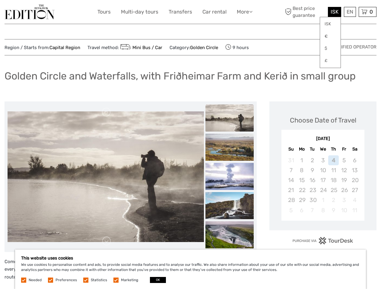 This screenshot has width=381, height=289. Describe the element at coordinates (334, 12) in the screenshot. I see `span: ISK` at that location.